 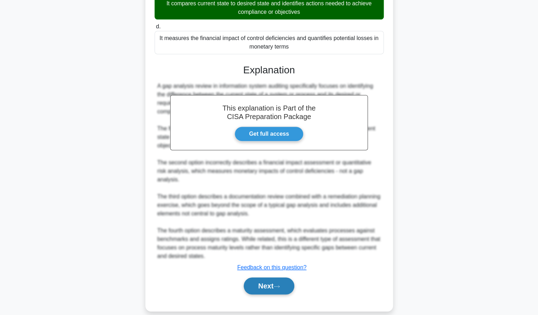 What do you see at coordinates (272, 267) in the screenshot?
I see `u: Feedback on this question?` at bounding box center [272, 267].